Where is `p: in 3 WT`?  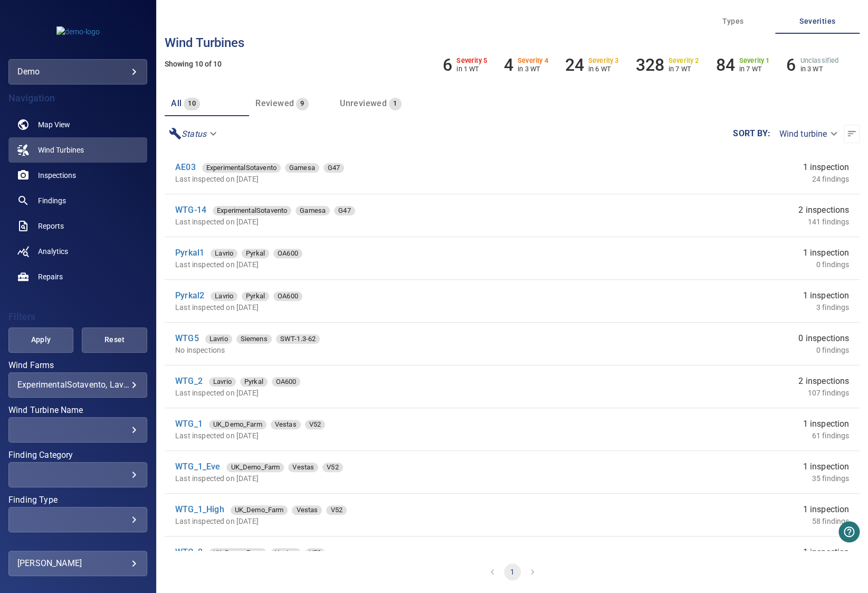
p: in 3 WT is located at coordinates (533, 68).